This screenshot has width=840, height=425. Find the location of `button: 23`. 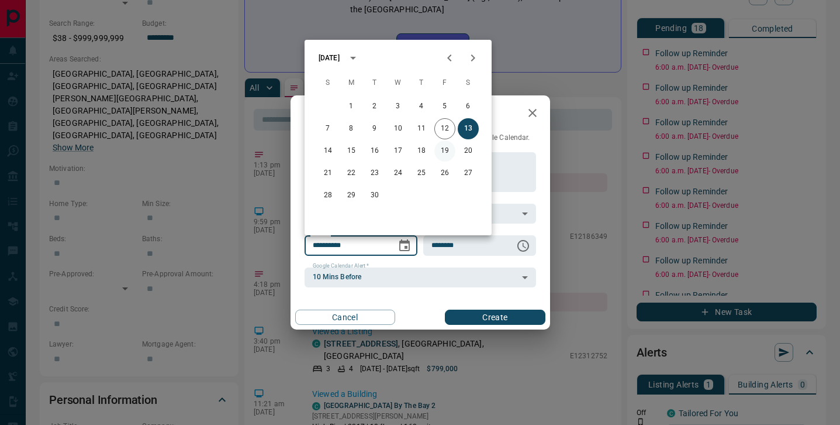

button: 23 is located at coordinates (375, 173).